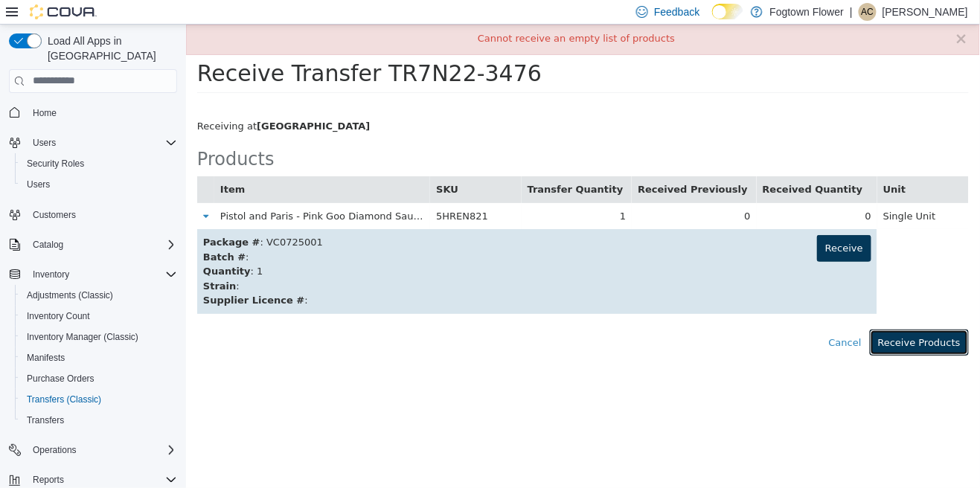 This screenshot has height=488, width=980. I want to click on span: Receiving at, so click(97, 101).